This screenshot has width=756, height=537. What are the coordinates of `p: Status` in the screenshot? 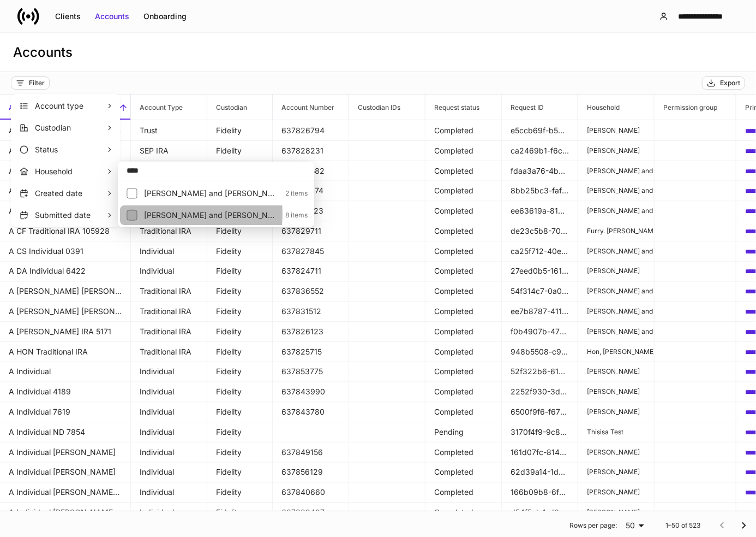 It's located at (70, 149).